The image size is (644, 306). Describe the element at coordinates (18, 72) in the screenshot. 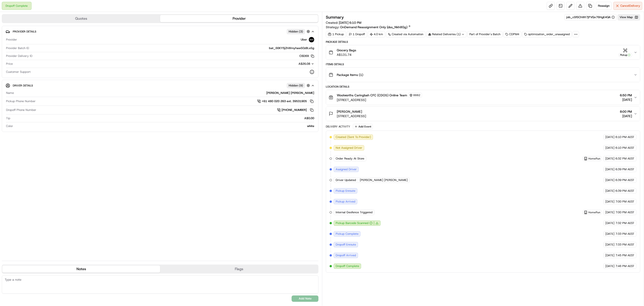

I see `span: Customer Support` at that location.